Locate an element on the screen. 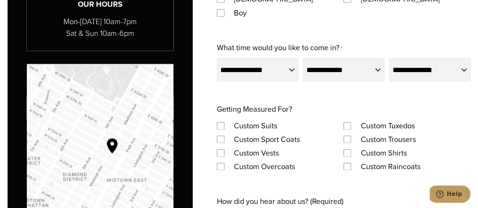 The width and height of the screenshot is (478, 208). label: How did you hear about us? (Required) is located at coordinates (280, 202).